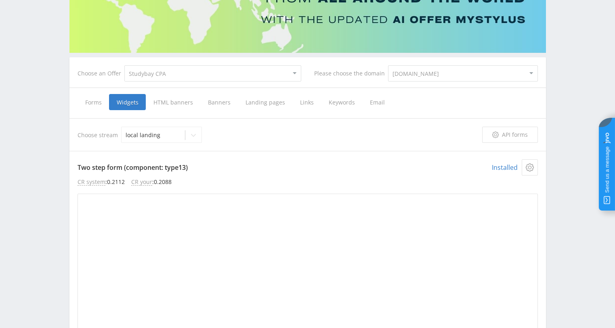  What do you see at coordinates (515, 135) in the screenshot?
I see `span: API forms` at bounding box center [515, 135].